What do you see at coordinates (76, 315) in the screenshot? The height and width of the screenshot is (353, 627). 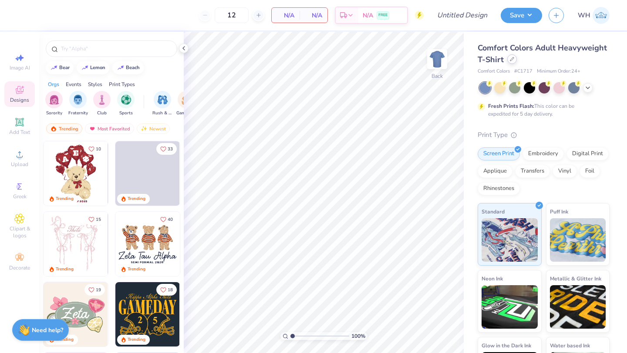 I see `img: 010ceb09-c6fc-40d9-b71e-e3f087f73ee6` at bounding box center [76, 315].